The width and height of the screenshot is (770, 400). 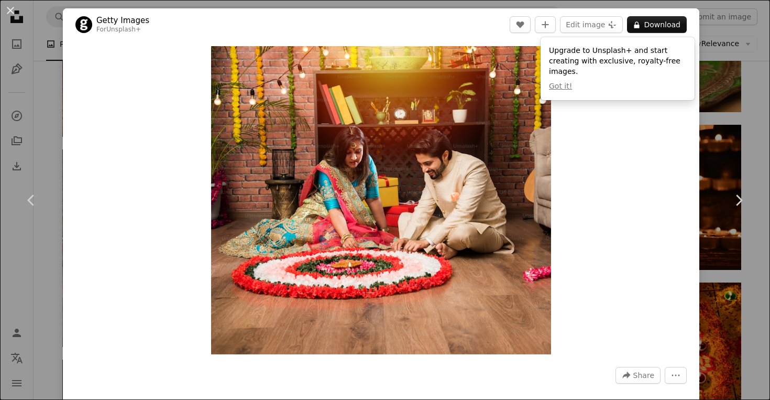 I want to click on a: Go to Getty Images's profile, so click(x=84, y=25).